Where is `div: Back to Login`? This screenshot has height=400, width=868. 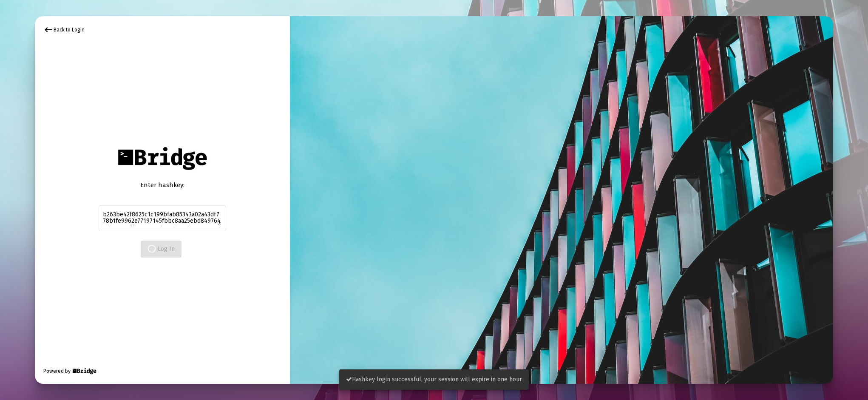
div: Back to Login is located at coordinates (63, 30).